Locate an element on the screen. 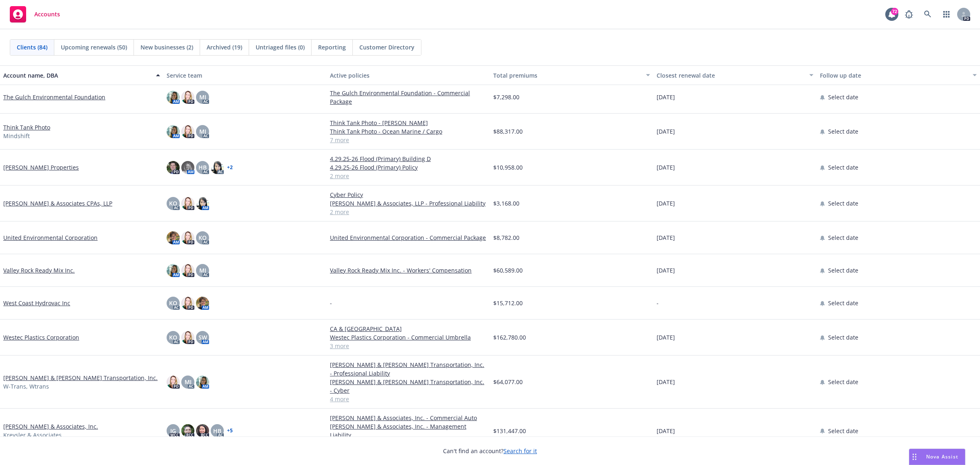  a: Search for it is located at coordinates (520, 451).